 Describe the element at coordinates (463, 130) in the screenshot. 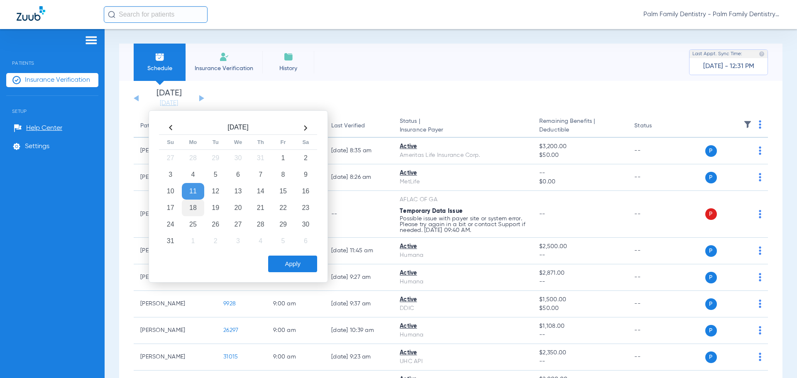

I see `span: Insurance Payer` at that location.